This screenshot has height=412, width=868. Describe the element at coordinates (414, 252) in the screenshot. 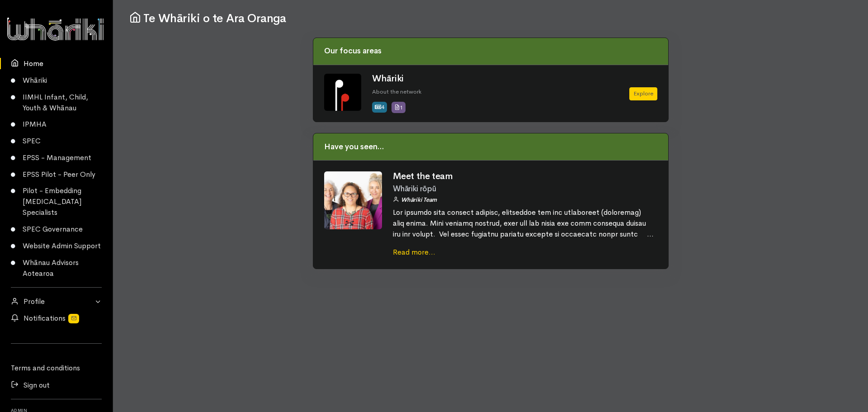

I see `a: Read more...` at that location.